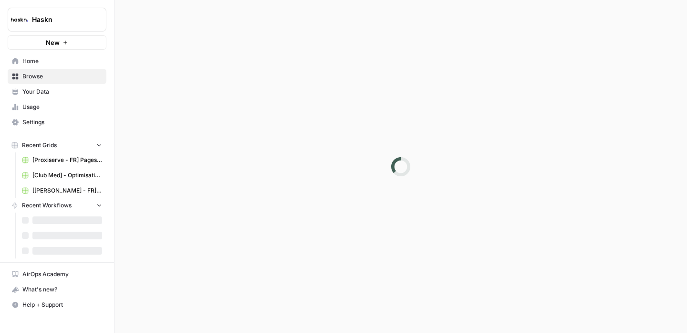 The width and height of the screenshot is (687, 333). I want to click on span: Settings, so click(62, 122).